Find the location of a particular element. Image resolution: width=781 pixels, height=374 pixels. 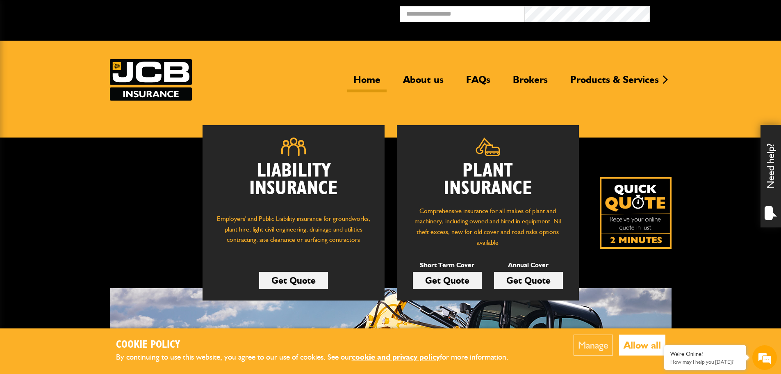

p: Short Term Cover is located at coordinates (447, 265).